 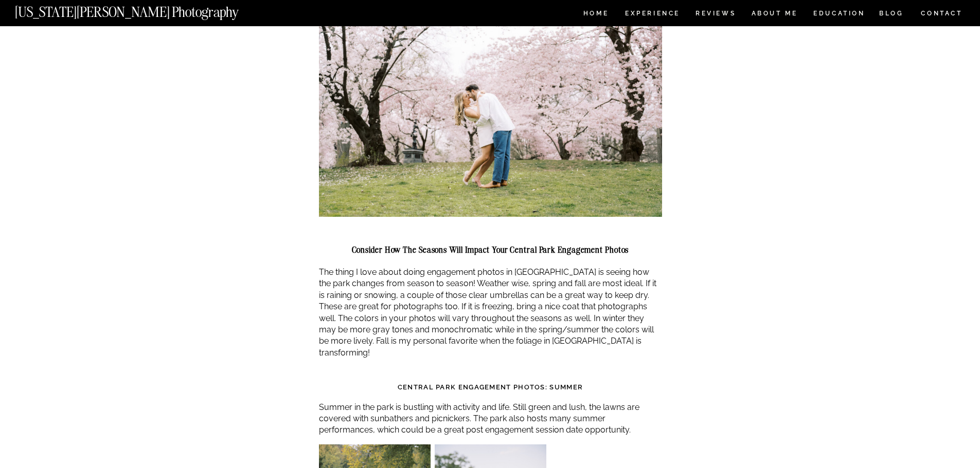 What do you see at coordinates (715, 15) in the screenshot?
I see `a: REVIEWS` at bounding box center [715, 15].